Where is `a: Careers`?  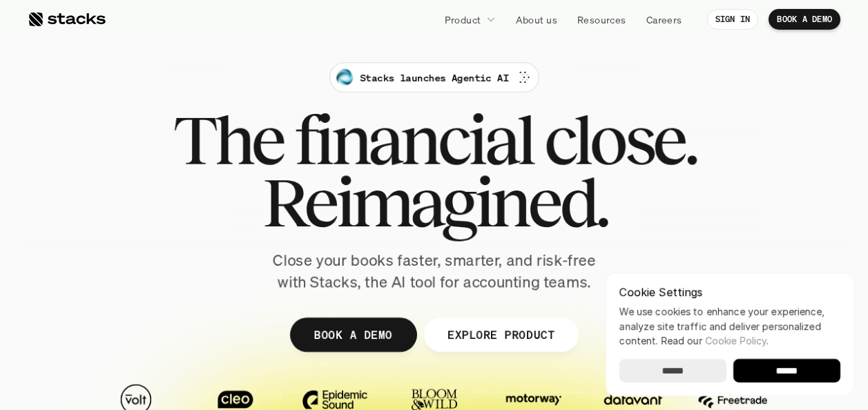
a: Careers is located at coordinates (664, 19).